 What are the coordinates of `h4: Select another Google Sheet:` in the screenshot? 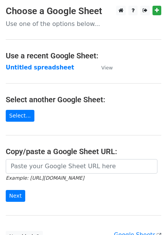 It's located at (83, 100).